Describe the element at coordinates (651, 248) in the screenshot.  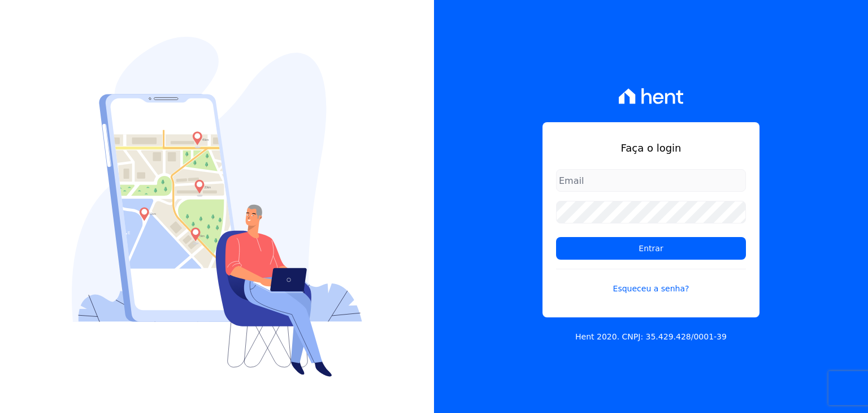
I see `input: Entrar` at that location.